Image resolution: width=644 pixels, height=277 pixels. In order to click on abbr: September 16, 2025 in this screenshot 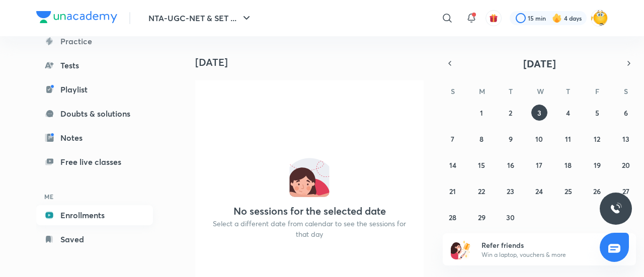, I will do `click(510, 165)`.